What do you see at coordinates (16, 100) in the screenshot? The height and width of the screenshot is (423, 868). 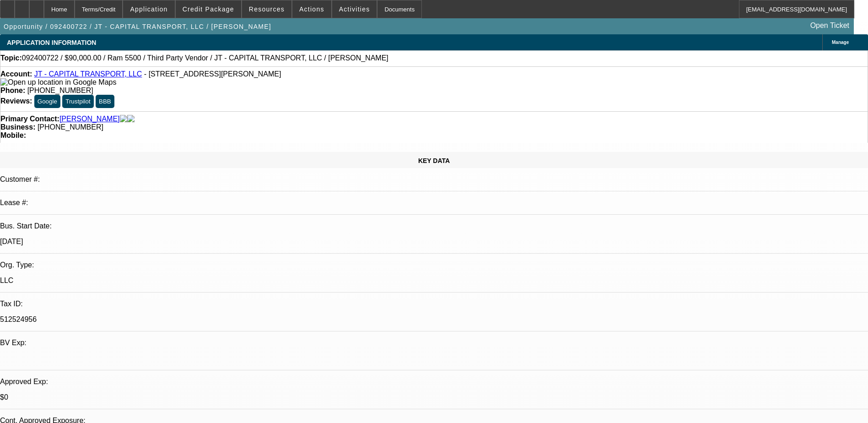 I see `strong: Reviews:` at bounding box center [16, 100].